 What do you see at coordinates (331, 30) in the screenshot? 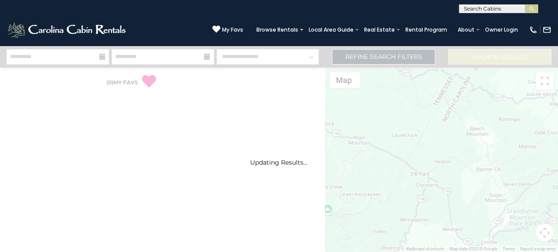
I see `a: Local Area Guide` at bounding box center [331, 30].